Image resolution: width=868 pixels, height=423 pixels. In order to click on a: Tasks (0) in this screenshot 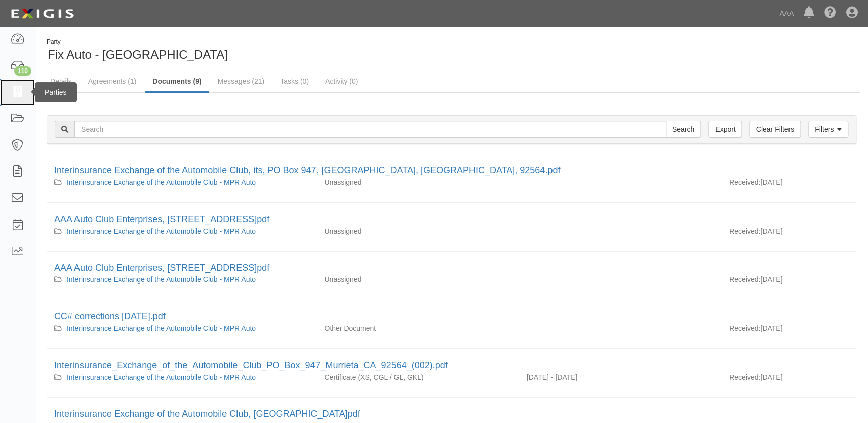, I will do `click(294, 81)`.